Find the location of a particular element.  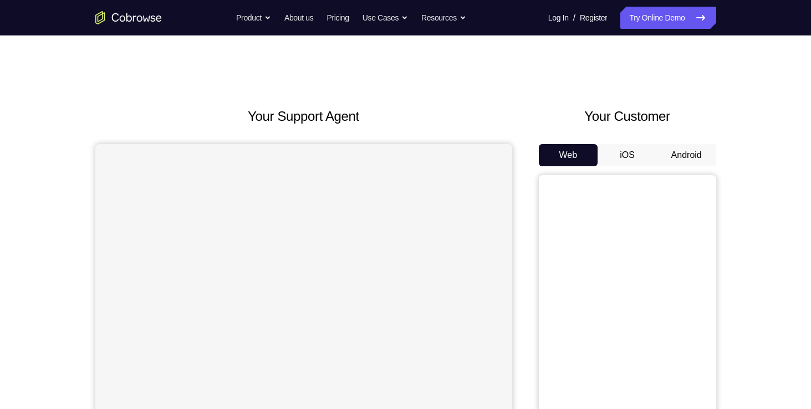

button: Resources is located at coordinates (444, 18).